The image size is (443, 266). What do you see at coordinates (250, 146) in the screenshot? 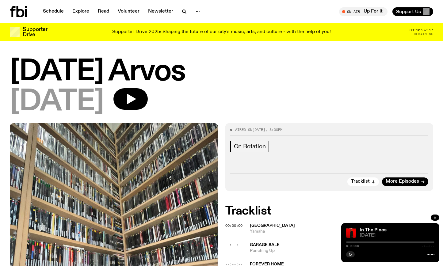
I see `a: On Rotation` at bounding box center [250, 146].